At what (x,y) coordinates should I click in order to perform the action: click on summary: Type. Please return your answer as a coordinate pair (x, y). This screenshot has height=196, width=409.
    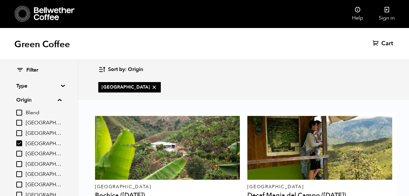
    Looking at the image, I should click on (39, 86).